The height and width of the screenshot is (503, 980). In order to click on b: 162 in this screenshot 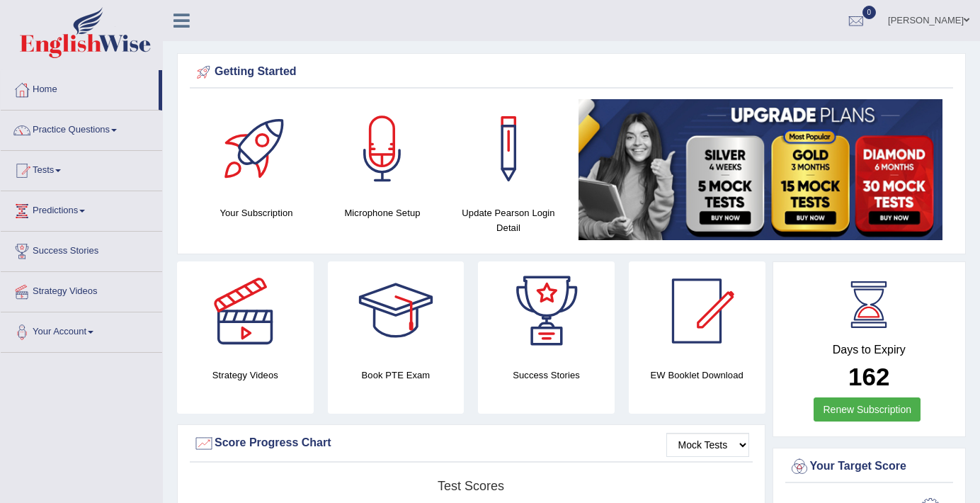, I will do `click(868, 376)`.